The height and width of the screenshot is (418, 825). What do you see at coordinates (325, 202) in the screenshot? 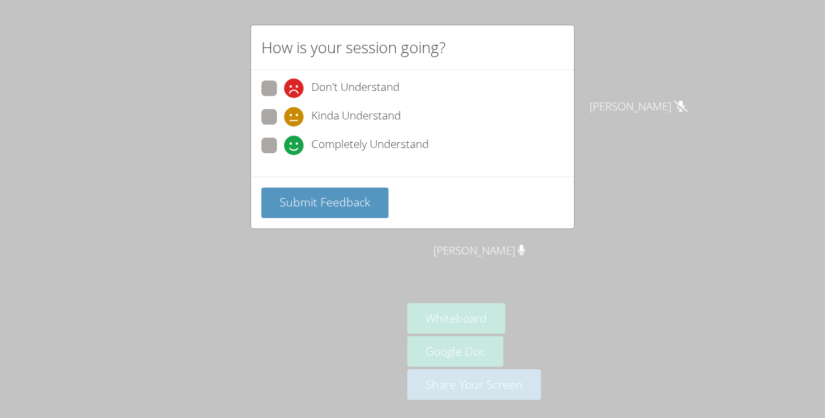
I see `span: Submit Feedback` at bounding box center [325, 202].